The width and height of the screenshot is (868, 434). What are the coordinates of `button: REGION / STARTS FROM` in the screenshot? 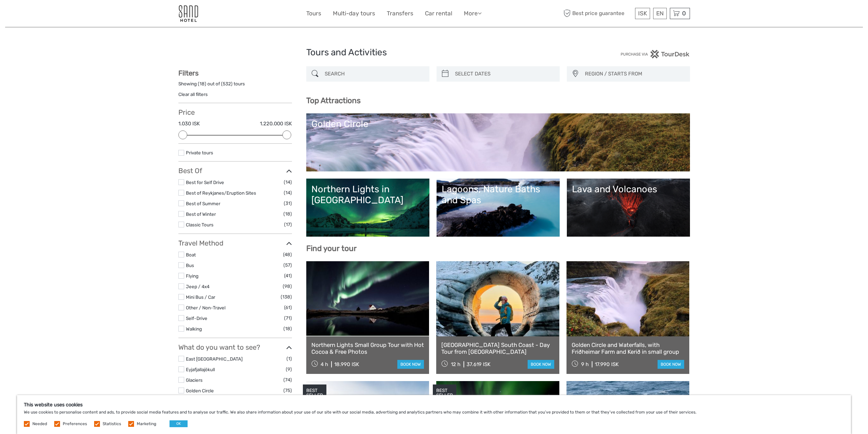 It's located at (634, 74).